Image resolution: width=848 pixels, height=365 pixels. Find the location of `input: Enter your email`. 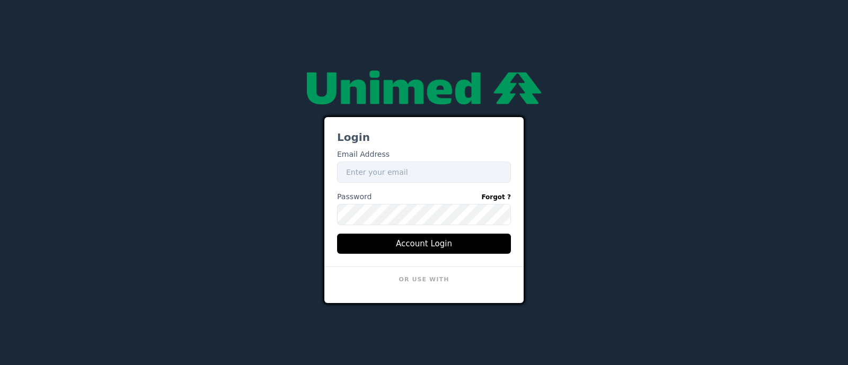

input: Enter your email is located at coordinates (424, 172).